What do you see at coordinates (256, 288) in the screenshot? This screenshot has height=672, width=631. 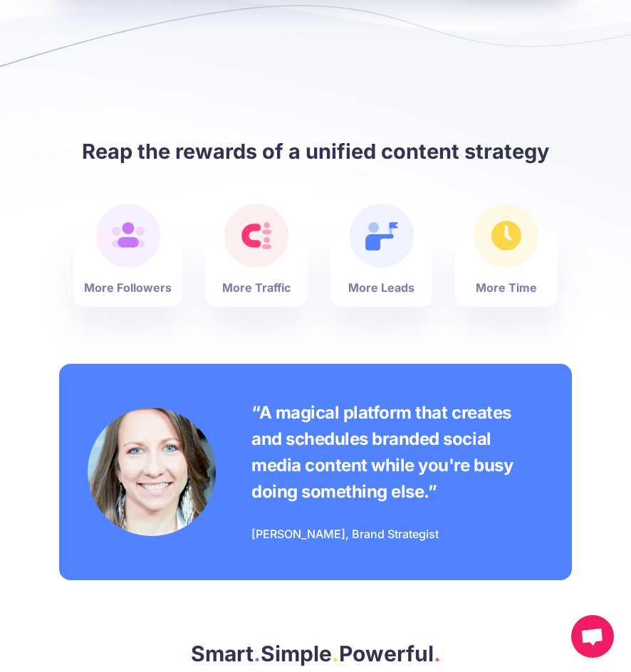 I see `b: More Traffic` at bounding box center [256, 288].